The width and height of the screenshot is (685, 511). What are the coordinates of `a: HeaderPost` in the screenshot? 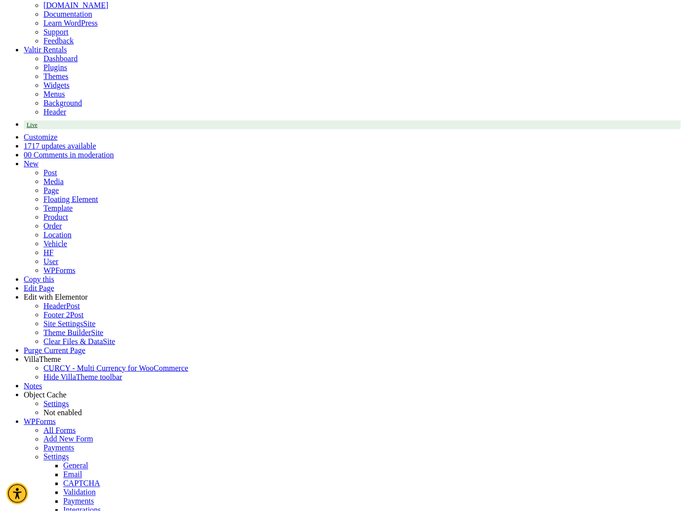 It's located at (62, 306).